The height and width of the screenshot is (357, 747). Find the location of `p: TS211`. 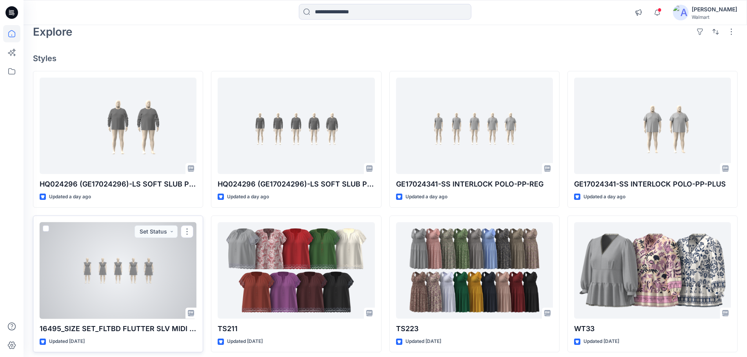

p: TS211 is located at coordinates (296, 329).